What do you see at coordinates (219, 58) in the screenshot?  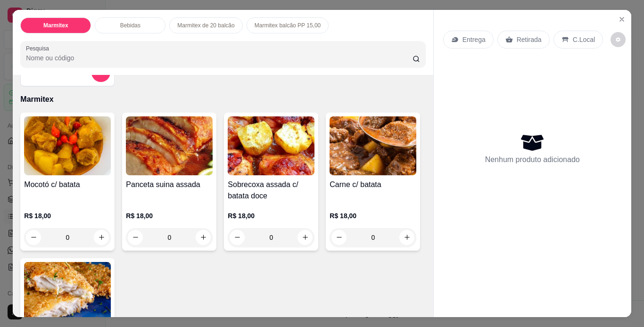 I see `input: Pesquisa` at bounding box center [219, 58].